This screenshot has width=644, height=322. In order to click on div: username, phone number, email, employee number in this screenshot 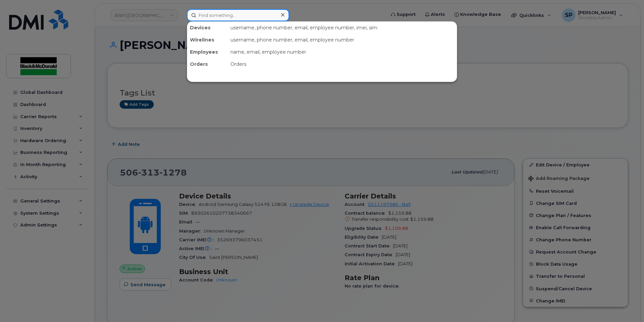, I will do `click(342, 40)`.